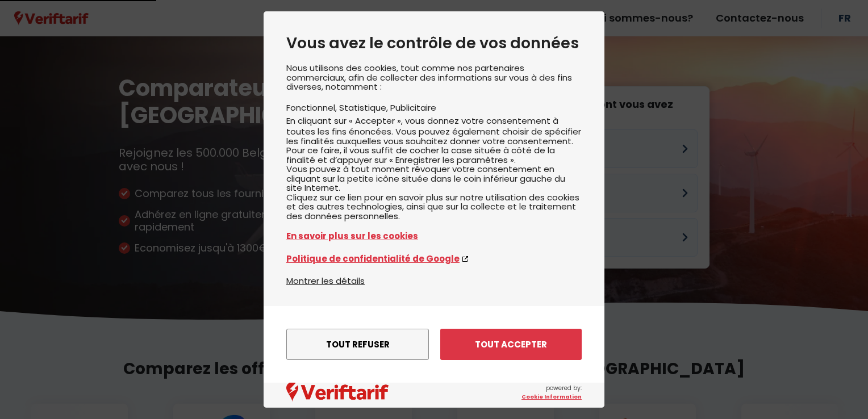 This screenshot has width=868, height=419. Describe the element at coordinates (338, 392) in the screenshot. I see `img: logo` at that location.